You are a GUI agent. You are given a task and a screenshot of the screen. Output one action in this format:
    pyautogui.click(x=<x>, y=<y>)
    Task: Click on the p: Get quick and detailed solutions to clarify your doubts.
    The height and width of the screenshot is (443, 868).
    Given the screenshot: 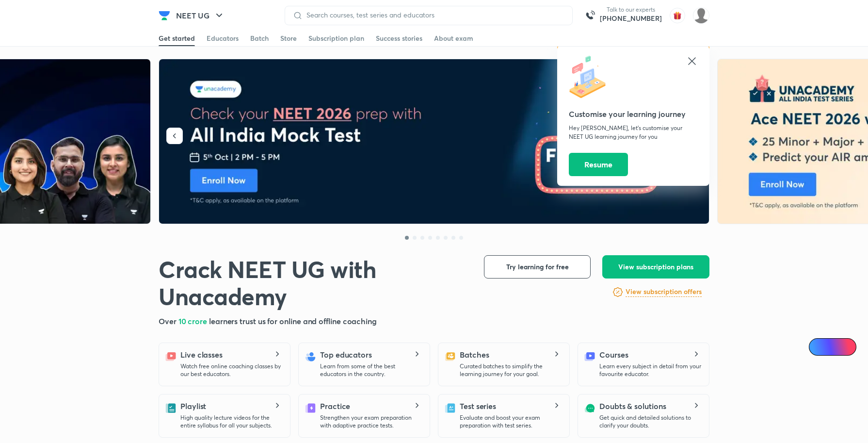 What is the action you would take?
    pyautogui.click(x=651, y=421)
    